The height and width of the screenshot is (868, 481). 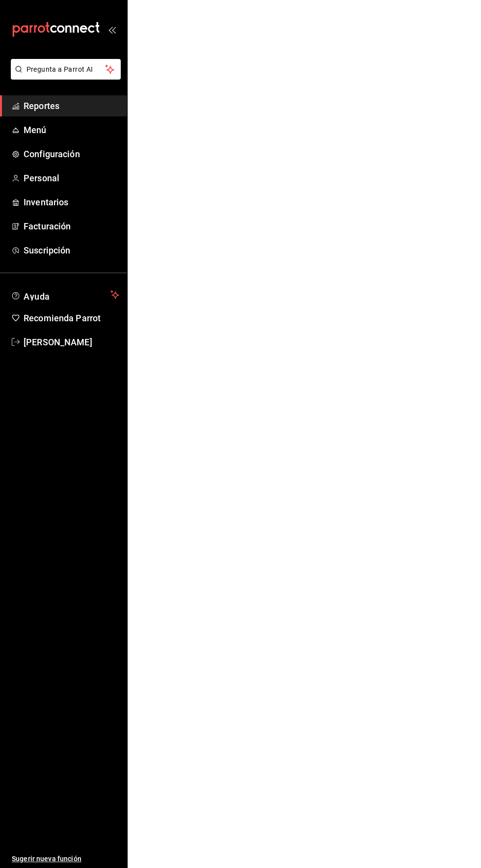 What do you see at coordinates (64, 76) in the screenshot?
I see `a: Pregunta a Parrot AI` at bounding box center [64, 76].